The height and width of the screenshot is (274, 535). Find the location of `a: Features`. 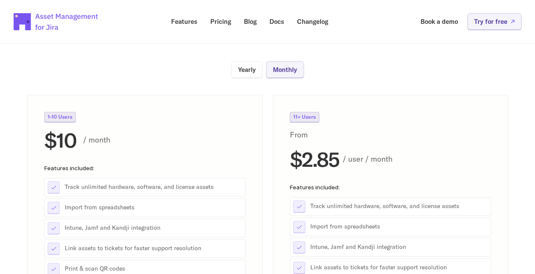

a: Features is located at coordinates (184, 21).